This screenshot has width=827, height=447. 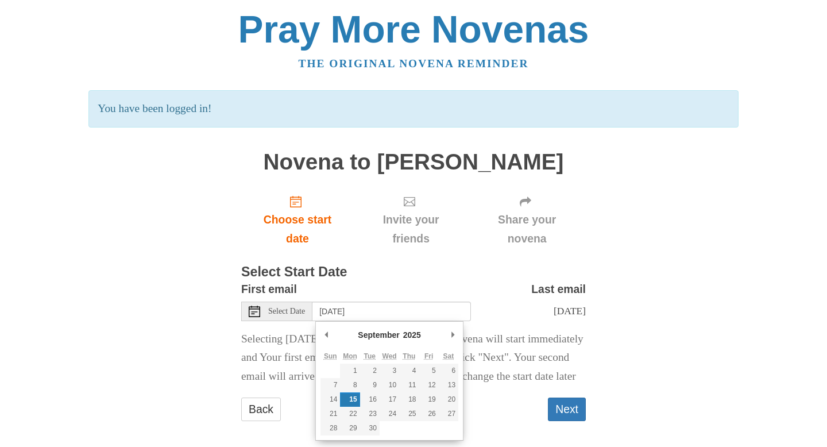 What do you see at coordinates (370, 428) in the screenshot?
I see `button: 30` at bounding box center [370, 428].